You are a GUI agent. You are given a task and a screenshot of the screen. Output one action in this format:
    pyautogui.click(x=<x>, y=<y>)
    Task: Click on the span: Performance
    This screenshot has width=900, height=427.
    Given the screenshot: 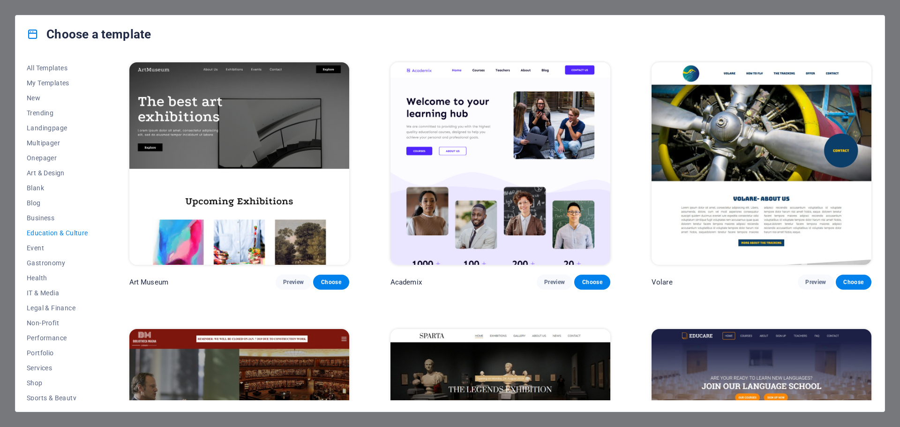 What is the action you would take?
    pyautogui.click(x=57, y=338)
    